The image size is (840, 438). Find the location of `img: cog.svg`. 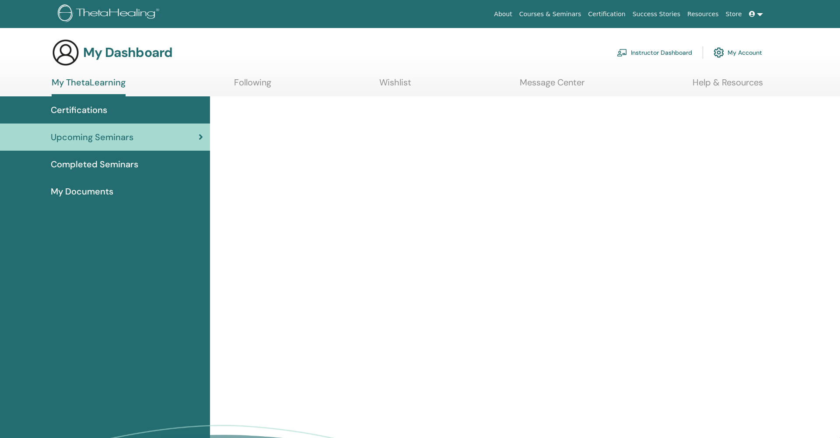

img: cog.svg is located at coordinates (719, 53).